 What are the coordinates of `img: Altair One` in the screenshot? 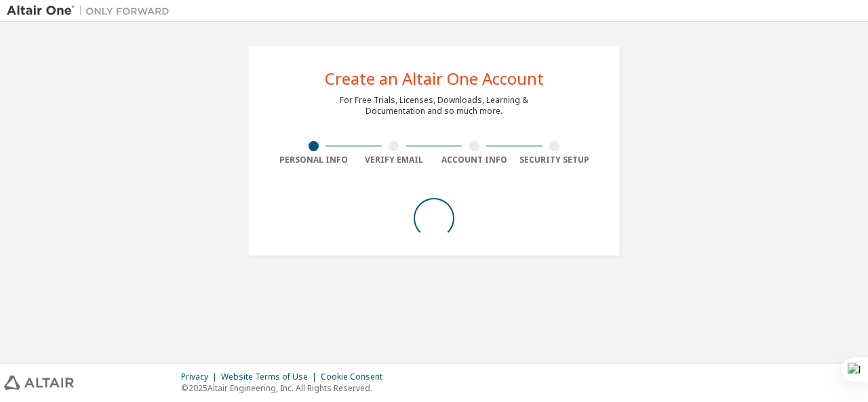 It's located at (91, 11).